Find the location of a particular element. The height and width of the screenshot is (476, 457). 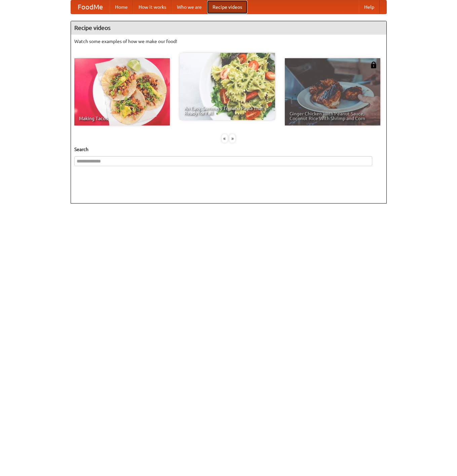

a: An Easy, Summery Tomato Pasta That's Ready for Fall is located at coordinates (227, 86).